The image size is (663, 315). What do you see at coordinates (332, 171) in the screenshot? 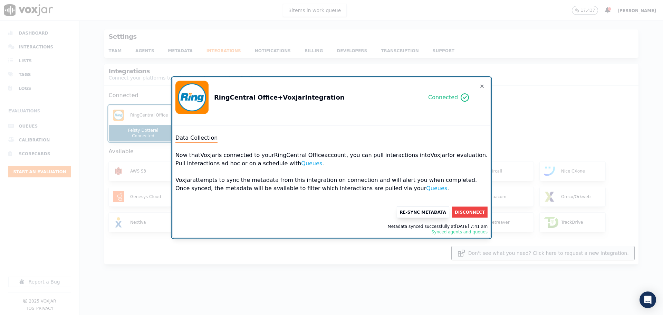
I see `div: Now that Voxjar is connected to your RingCentral Office account, you can pull interactions into V...` at bounding box center [332, 171].